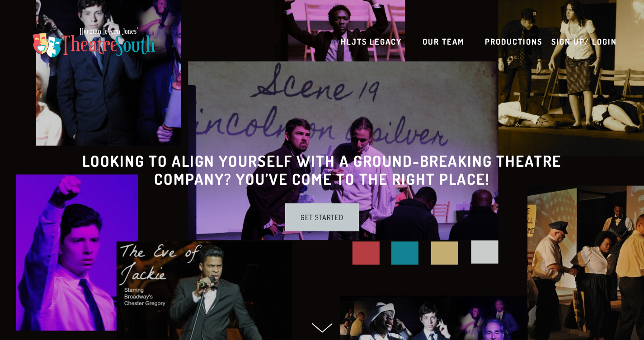  I want to click on a: Productions, so click(513, 41).